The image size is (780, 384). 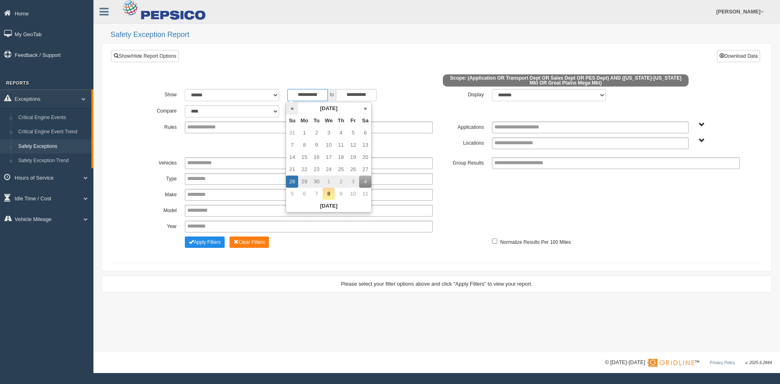 What do you see at coordinates (341, 170) in the screenshot?
I see `td: 25` at bounding box center [341, 170].